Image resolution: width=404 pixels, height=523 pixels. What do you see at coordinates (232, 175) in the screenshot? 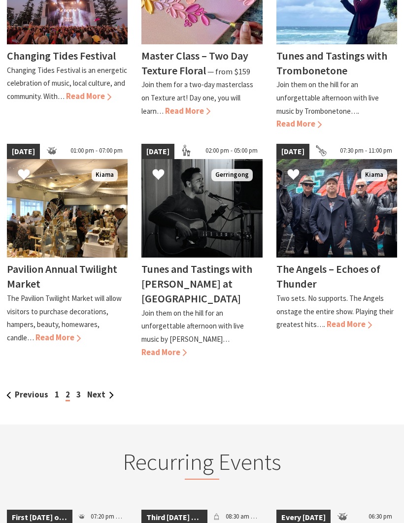
I see `span: Gerringong` at bounding box center [232, 175].